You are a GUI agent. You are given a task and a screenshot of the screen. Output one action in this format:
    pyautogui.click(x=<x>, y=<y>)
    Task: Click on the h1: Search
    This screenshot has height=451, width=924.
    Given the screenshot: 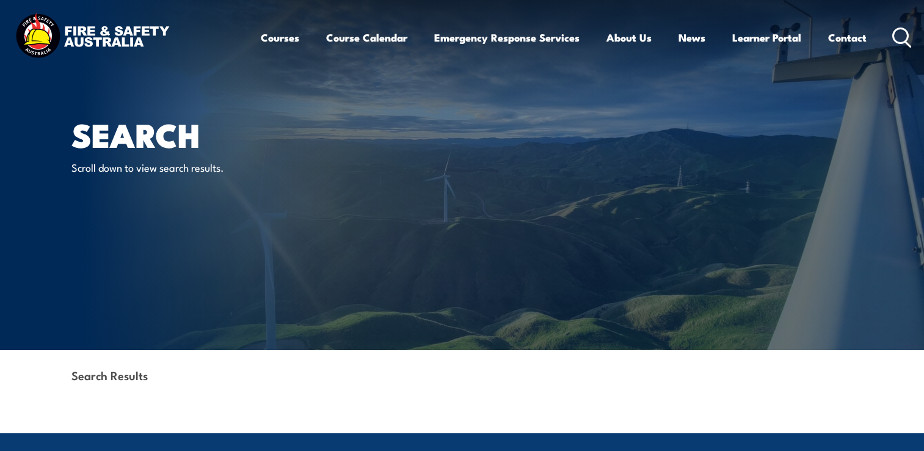 What is the action you would take?
    pyautogui.click(x=222, y=134)
    